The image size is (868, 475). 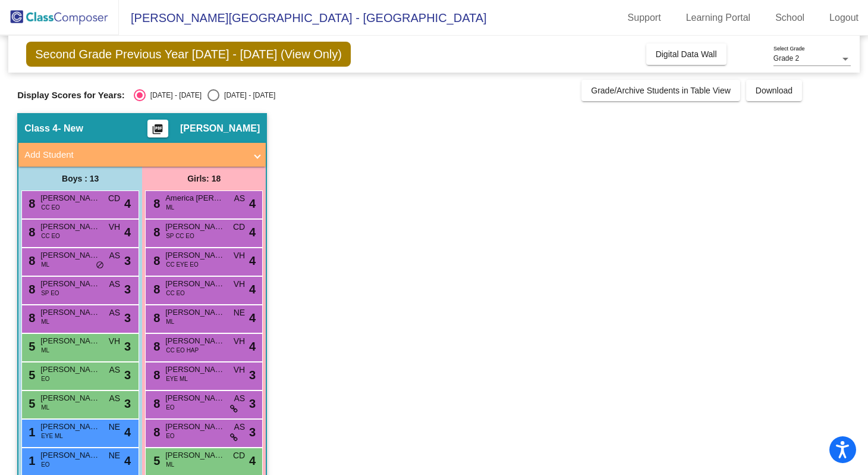 I want to click on span: CC EO HAP, so click(x=182, y=350).